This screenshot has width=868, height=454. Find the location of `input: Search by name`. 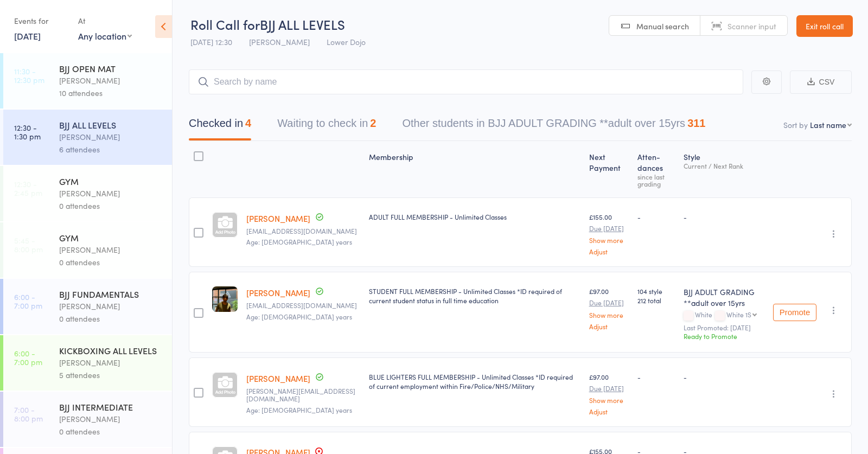

input: Search by name is located at coordinates (466, 82).